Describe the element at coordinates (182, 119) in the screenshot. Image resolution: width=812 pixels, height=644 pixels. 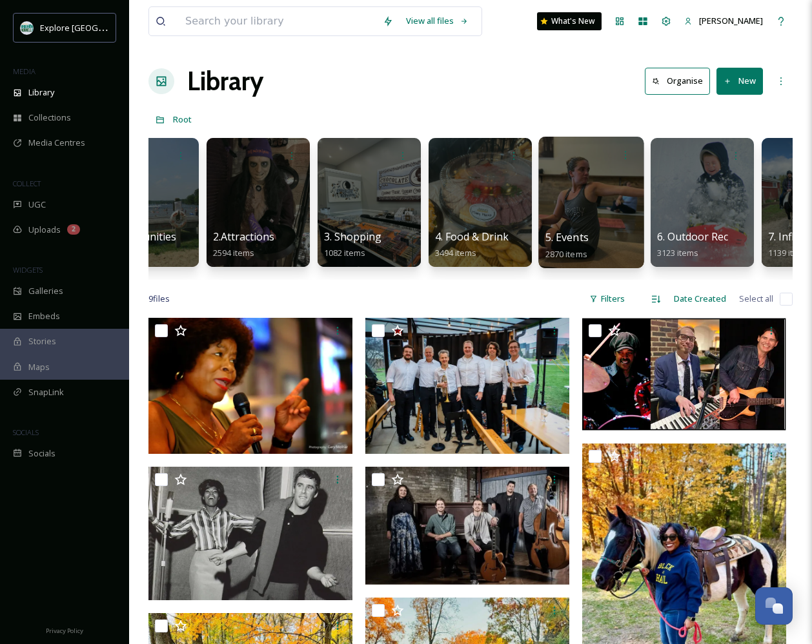
I see `span: Root` at that location.